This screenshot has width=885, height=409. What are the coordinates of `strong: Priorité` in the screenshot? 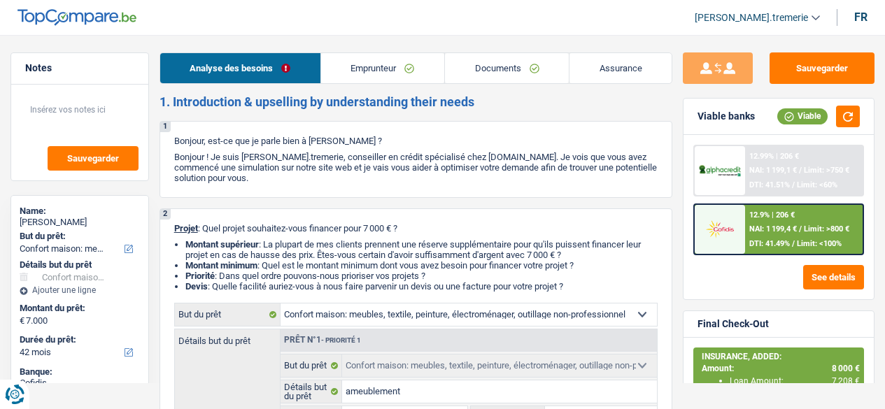 It's located at (200, 276).